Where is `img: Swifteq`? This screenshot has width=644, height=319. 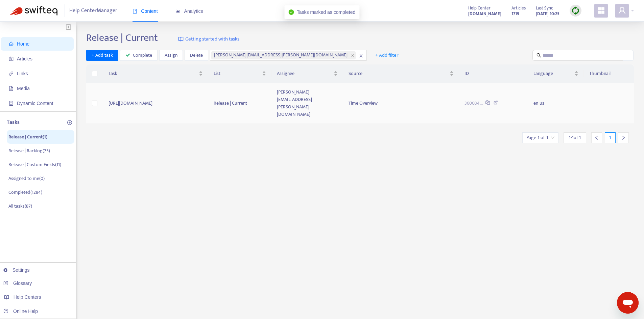 img: Swifteq is located at coordinates (34, 11).